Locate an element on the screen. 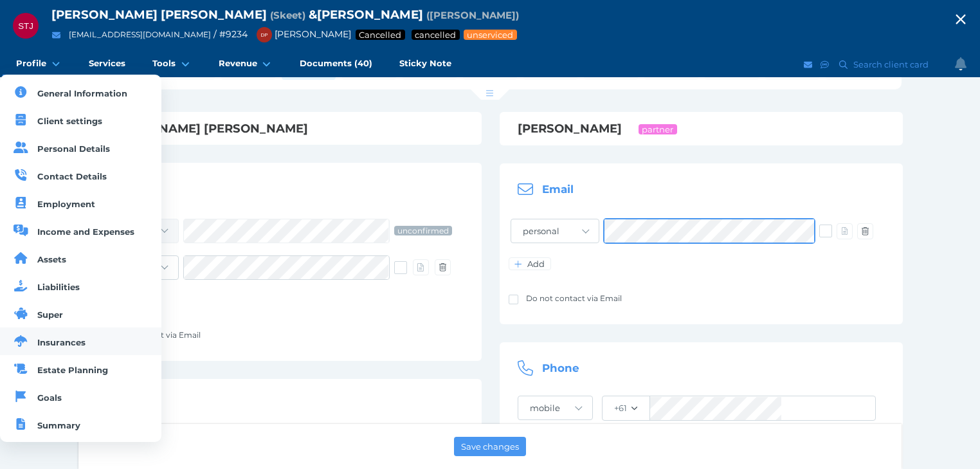 Image resolution: width=980 pixels, height=469 pixels. span: Services is located at coordinates (107, 63).